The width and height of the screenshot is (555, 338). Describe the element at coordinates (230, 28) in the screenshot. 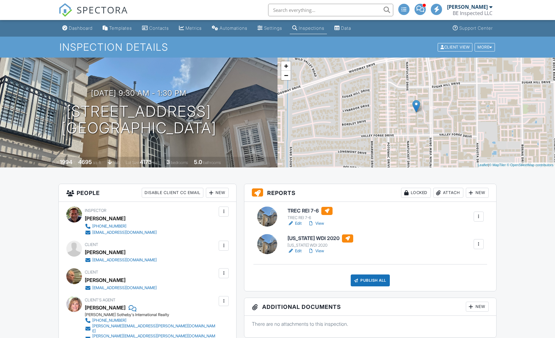

I see `a: Automations (Advanced)` at that location.